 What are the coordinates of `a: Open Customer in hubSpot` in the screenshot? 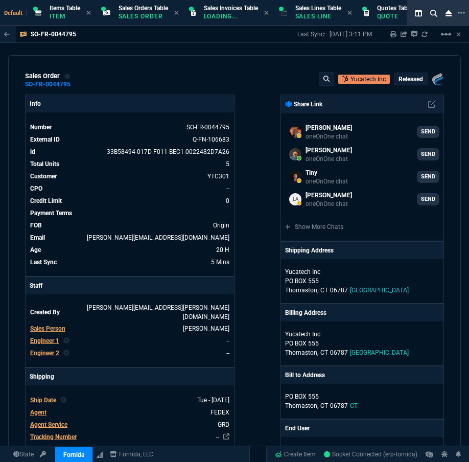 It's located at (364, 79).